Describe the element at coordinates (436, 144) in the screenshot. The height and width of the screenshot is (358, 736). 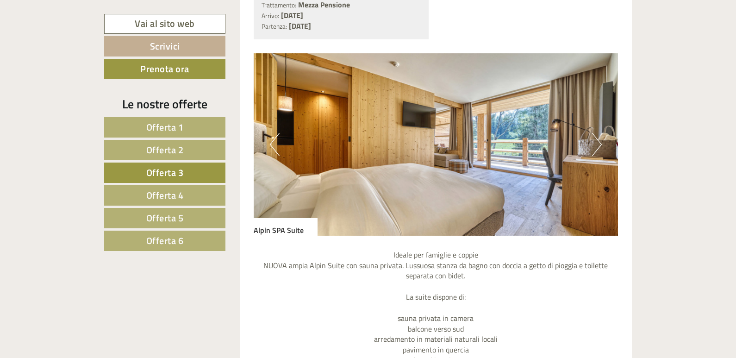
I see `img: image` at that location.